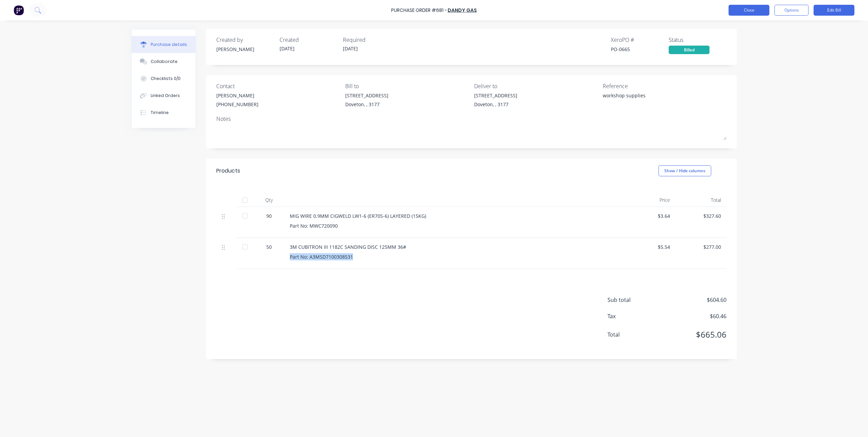 The width and height of the screenshot is (868, 437). Describe the element at coordinates (269, 216) in the screenshot. I see `div: 90` at that location.